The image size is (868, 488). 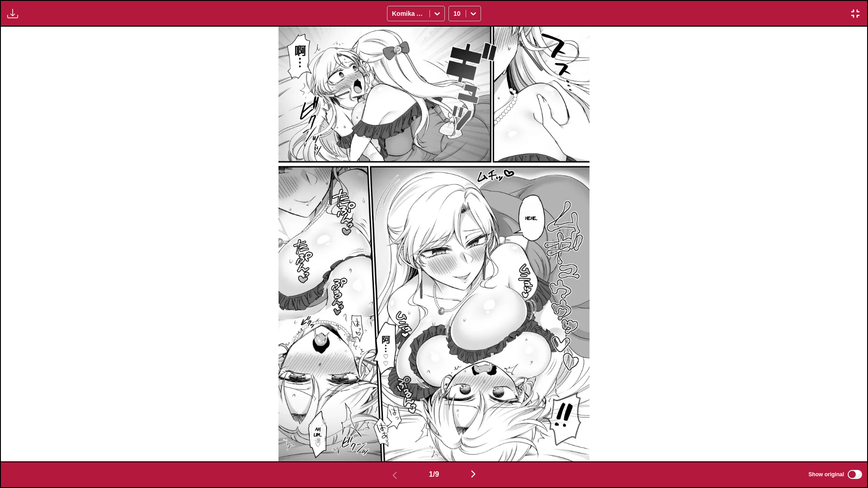 I want to click on input: Show original, so click(x=855, y=475).